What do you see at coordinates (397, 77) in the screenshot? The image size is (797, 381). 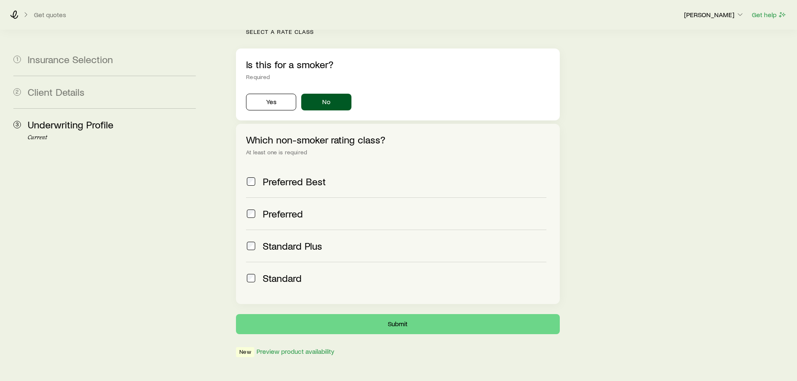 I see `div: Required` at bounding box center [397, 77].